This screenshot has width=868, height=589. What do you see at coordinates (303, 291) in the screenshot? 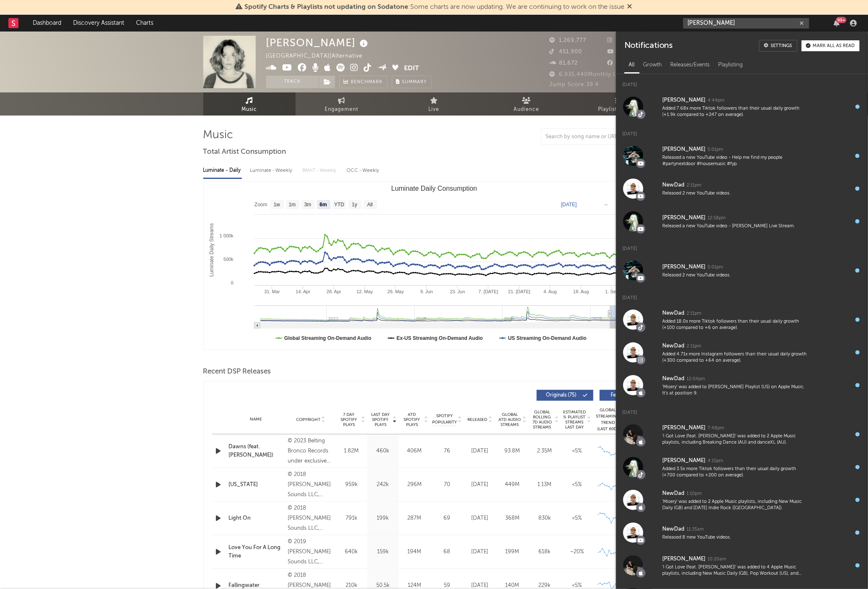
I see `text: 14. Apr` at bounding box center [303, 291].